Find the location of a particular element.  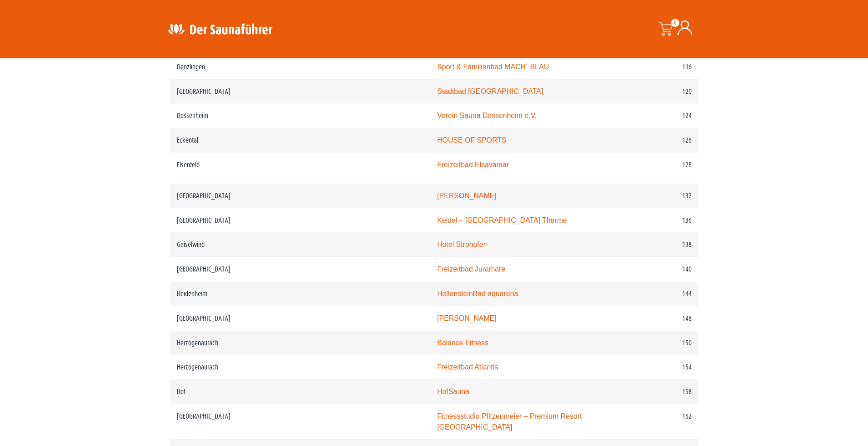

td: 144 is located at coordinates (657, 294).